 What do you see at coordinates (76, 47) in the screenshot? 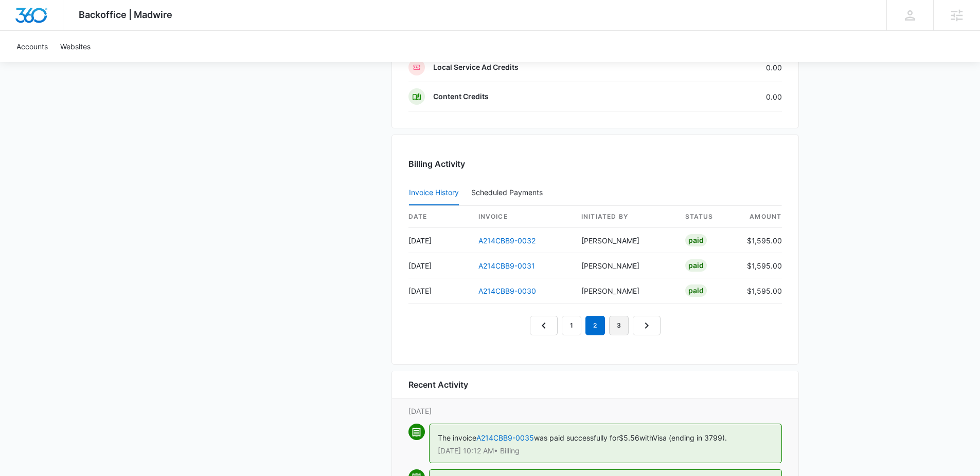
I see `a: Websites` at bounding box center [76, 47].